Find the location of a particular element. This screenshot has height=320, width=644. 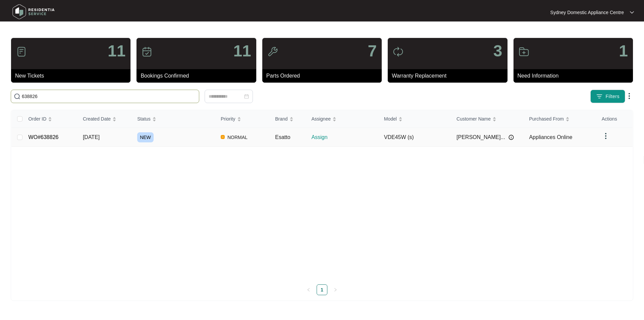

span: Customer Name is located at coordinates (474, 119).